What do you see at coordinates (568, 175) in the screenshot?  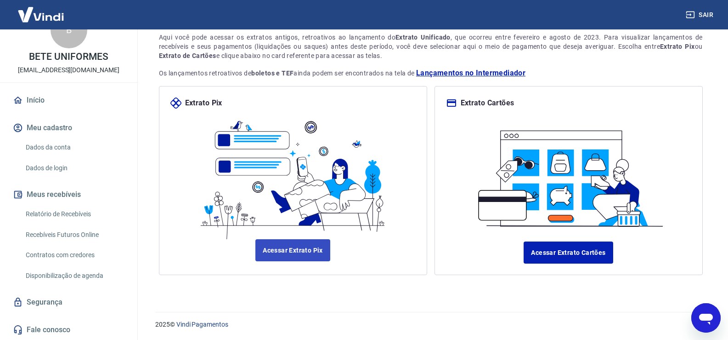 I see `img: ilustracard.1447bf24807628a904eb562bb34ea6f9.svg` at bounding box center [568, 175].